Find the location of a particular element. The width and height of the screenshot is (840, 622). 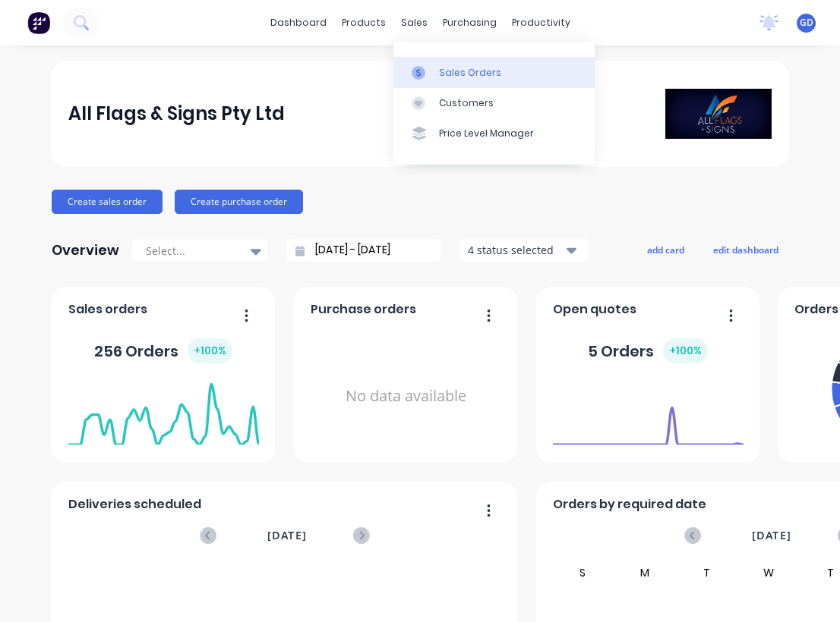

button: Create purchase order is located at coordinates (239, 202).